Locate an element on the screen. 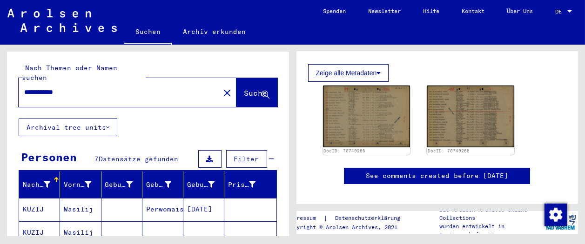  img: yv_logo.png is located at coordinates (560, 222).